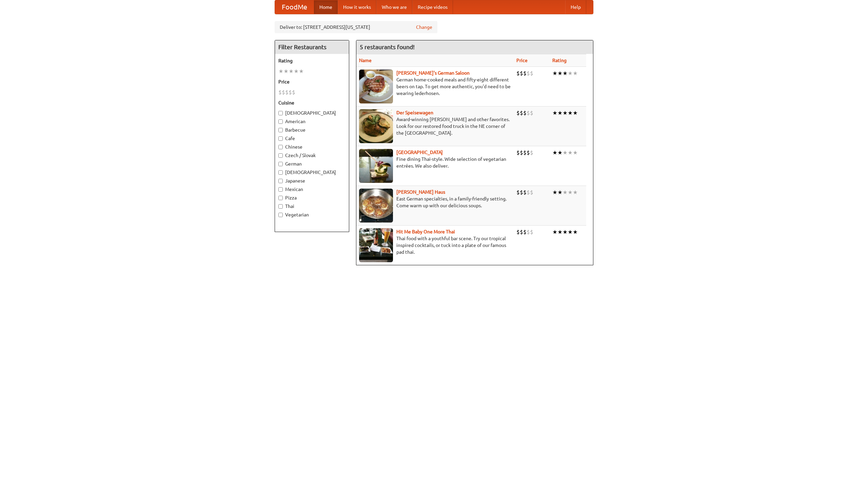 Image resolution: width=868 pixels, height=480 pixels. Describe the element at coordinates (280, 181) in the screenshot. I see `input: Japanese` at that location.